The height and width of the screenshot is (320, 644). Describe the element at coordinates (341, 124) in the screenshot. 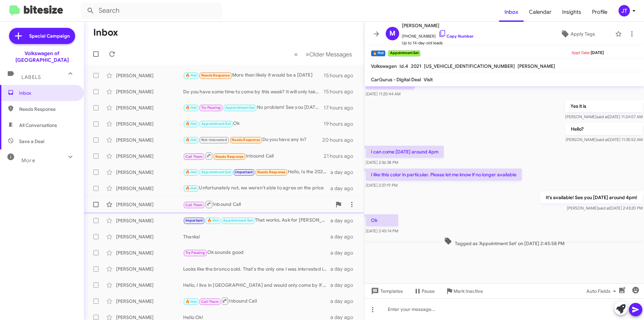

I see `div: 19 hours ago` at that location.